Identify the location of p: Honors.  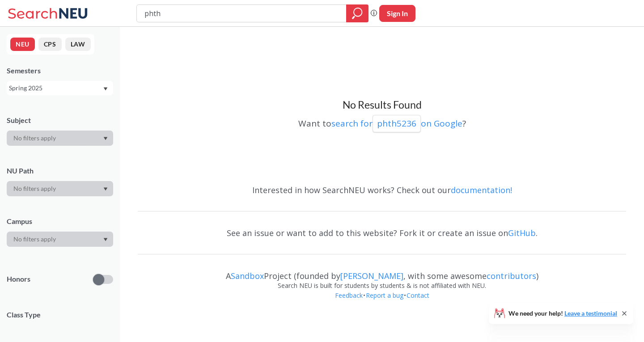
(18, 279).